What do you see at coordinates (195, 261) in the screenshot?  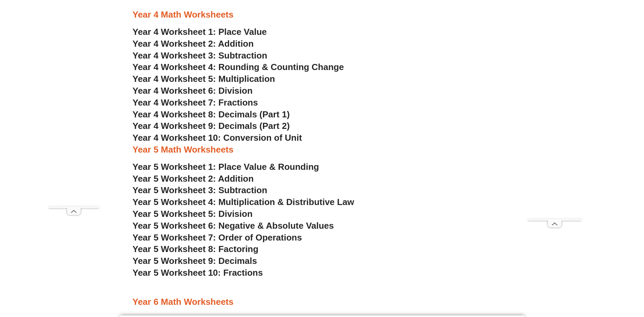 I see `span: Year 5 Worksheet 9: Decimals` at bounding box center [195, 261].